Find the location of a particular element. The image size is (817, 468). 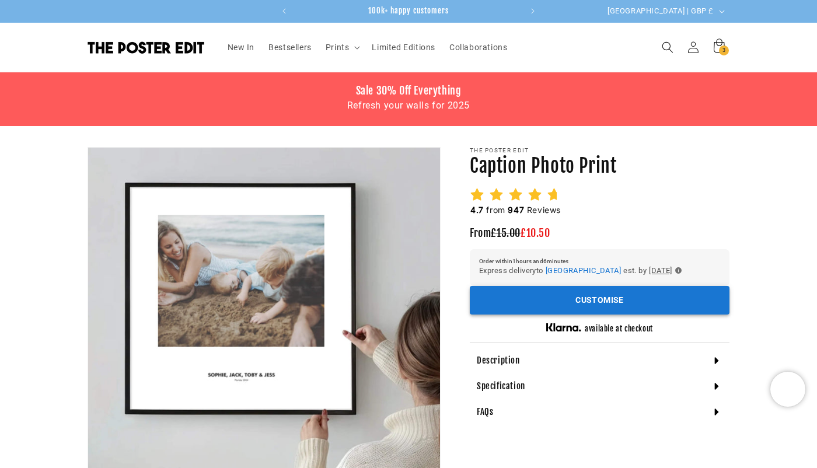

h6: Order within 1 hours and 6 minutes is located at coordinates (599, 261).